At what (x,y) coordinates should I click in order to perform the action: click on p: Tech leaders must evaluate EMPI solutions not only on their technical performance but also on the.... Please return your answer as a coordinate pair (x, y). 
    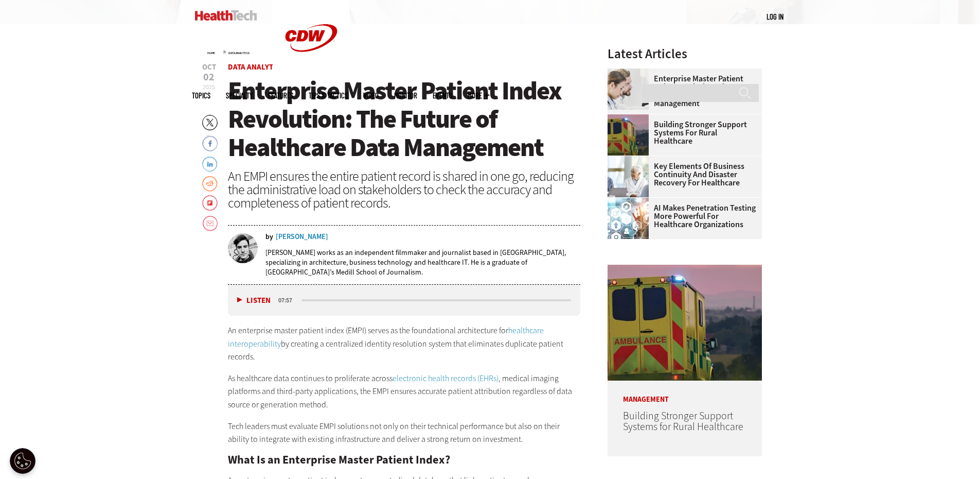
    Looking at the image, I should click on (404, 433).